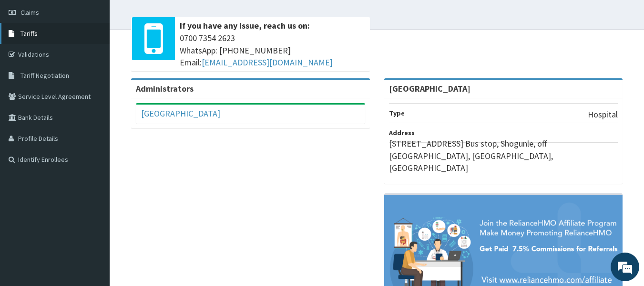  Describe the element at coordinates (402, 133) in the screenshot. I see `b: Address` at that location.